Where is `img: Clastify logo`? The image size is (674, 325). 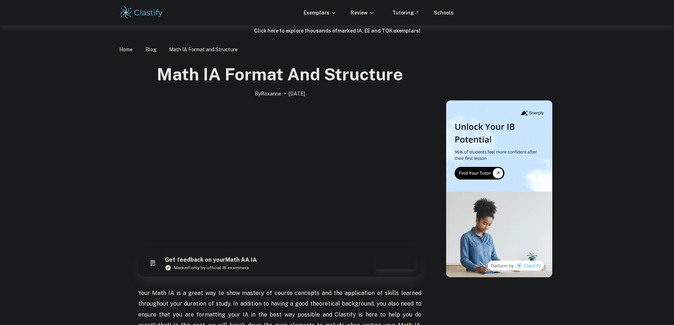 img: Clastify logo is located at coordinates (142, 13).